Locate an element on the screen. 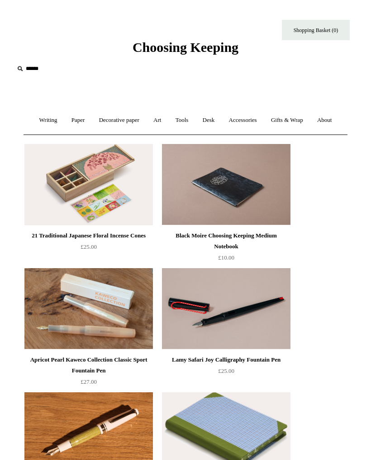 This screenshot has height=460, width=371. span: £27.00 is located at coordinates (89, 382).